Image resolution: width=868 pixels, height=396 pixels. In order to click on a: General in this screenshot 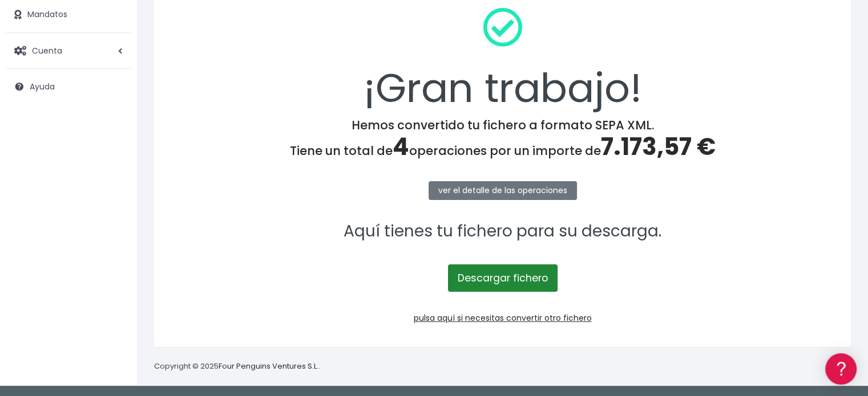, I will do `click(114, 253)`.